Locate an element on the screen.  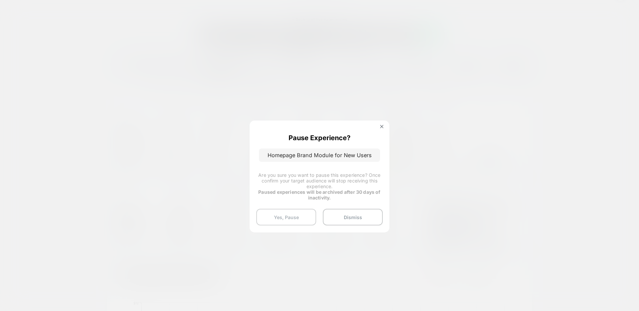
button: Yes, Pause is located at coordinates (286, 217).